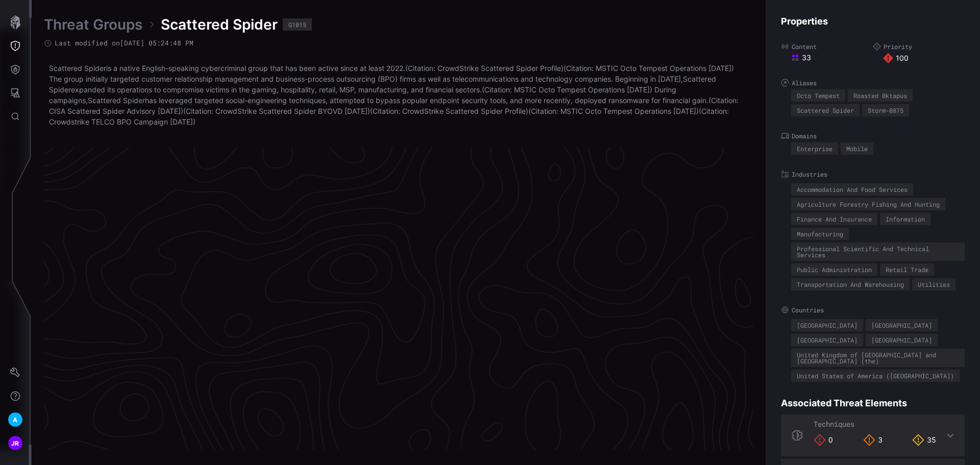 The height and width of the screenshot is (465, 980). What do you see at coordinates (823, 440) in the screenshot?
I see `div: 0` at bounding box center [823, 440].